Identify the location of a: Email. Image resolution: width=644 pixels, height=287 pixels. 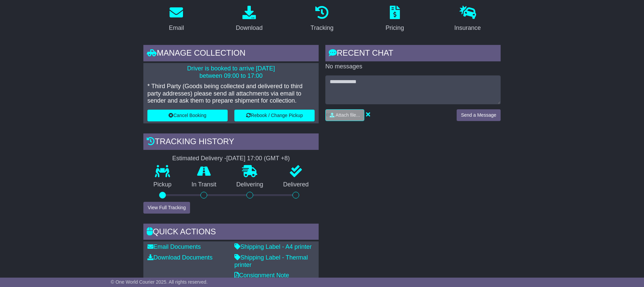
(176, 19).